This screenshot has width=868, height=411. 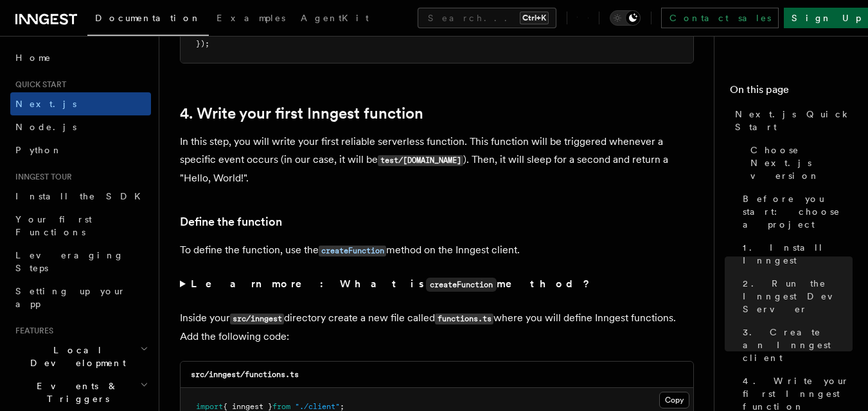 What do you see at coordinates (148, 20) in the screenshot?
I see `a: Documentation` at bounding box center [148, 20].